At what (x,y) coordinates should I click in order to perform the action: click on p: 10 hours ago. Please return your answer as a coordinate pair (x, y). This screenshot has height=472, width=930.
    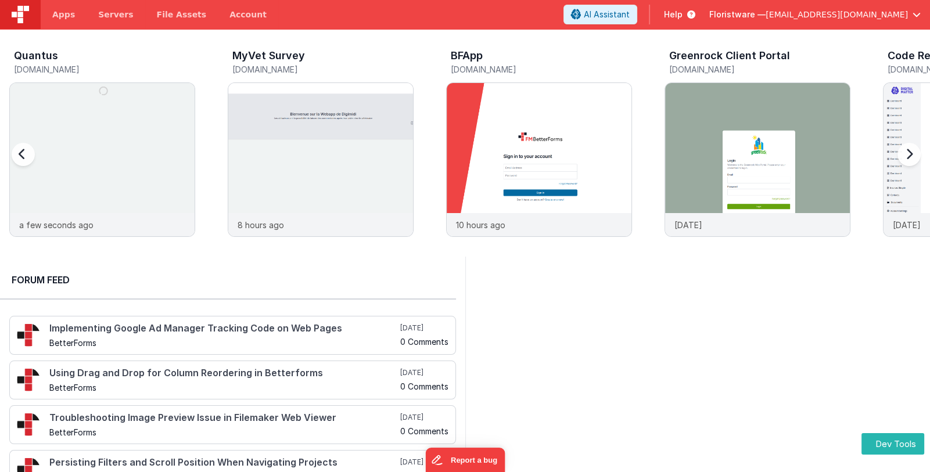
    Looking at the image, I should click on (481, 225).